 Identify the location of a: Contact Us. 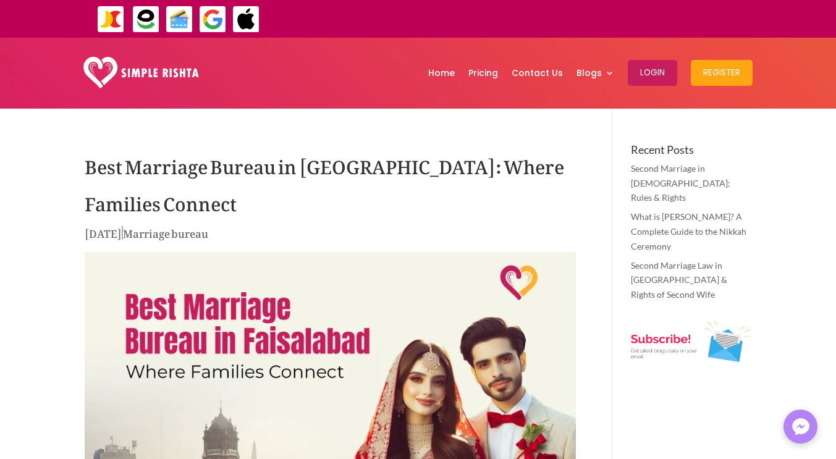
(537, 73).